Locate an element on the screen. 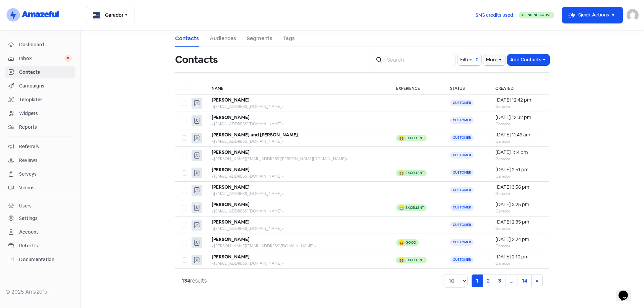 Image resolution: width=644 pixels, height=308 pixels. button: Garador is located at coordinates (110, 15).